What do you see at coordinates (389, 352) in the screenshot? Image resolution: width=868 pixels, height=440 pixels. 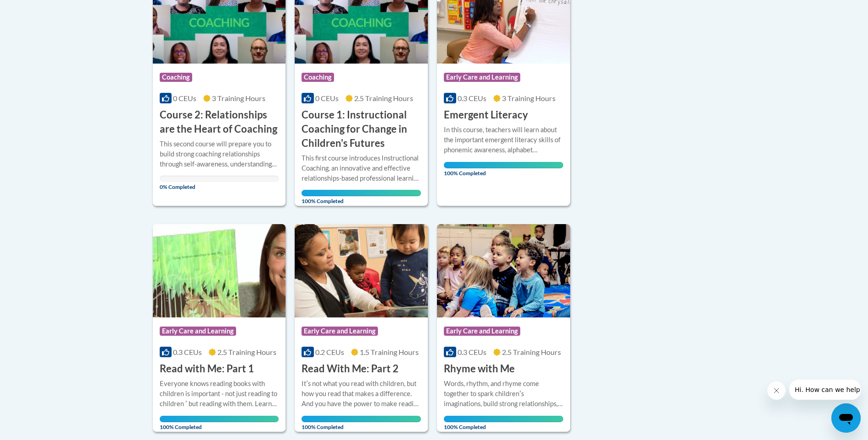 I see `span: 1.5 Training Hours` at bounding box center [389, 352].